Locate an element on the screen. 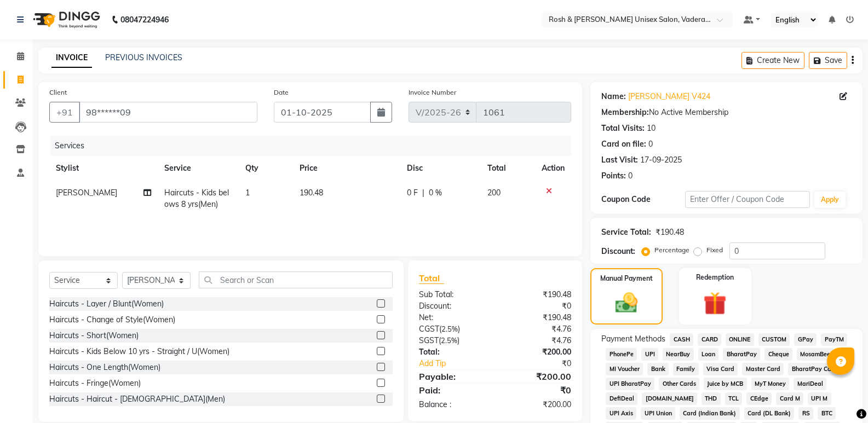 This screenshot has height=423, width=868. div: Net: is located at coordinates (453, 317).